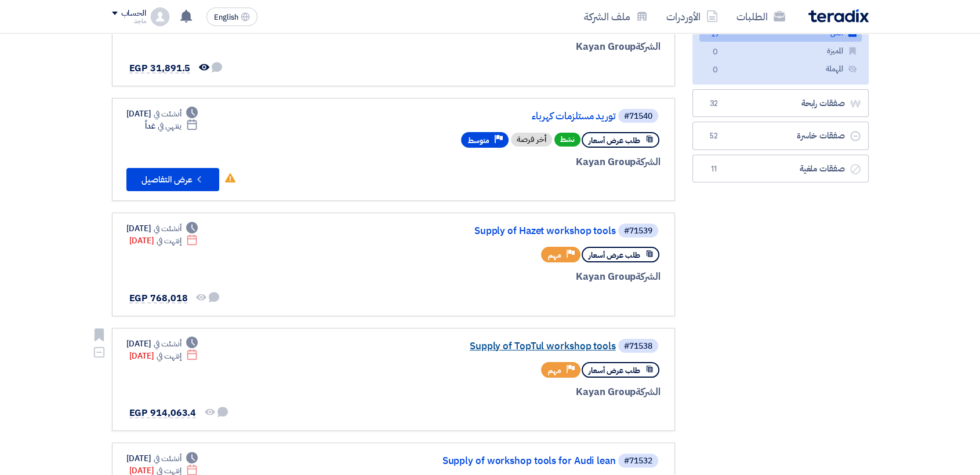 This screenshot has height=475, width=980. I want to click on a: الأوردرات, so click(692, 16).